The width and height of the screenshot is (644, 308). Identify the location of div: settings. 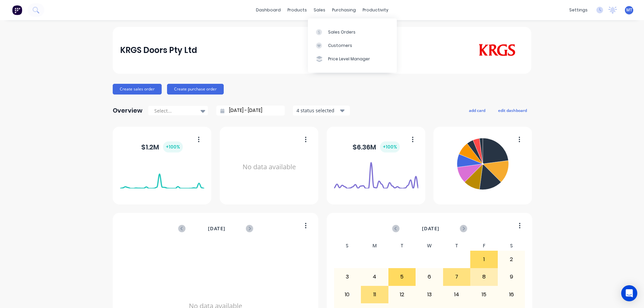
(578, 10).